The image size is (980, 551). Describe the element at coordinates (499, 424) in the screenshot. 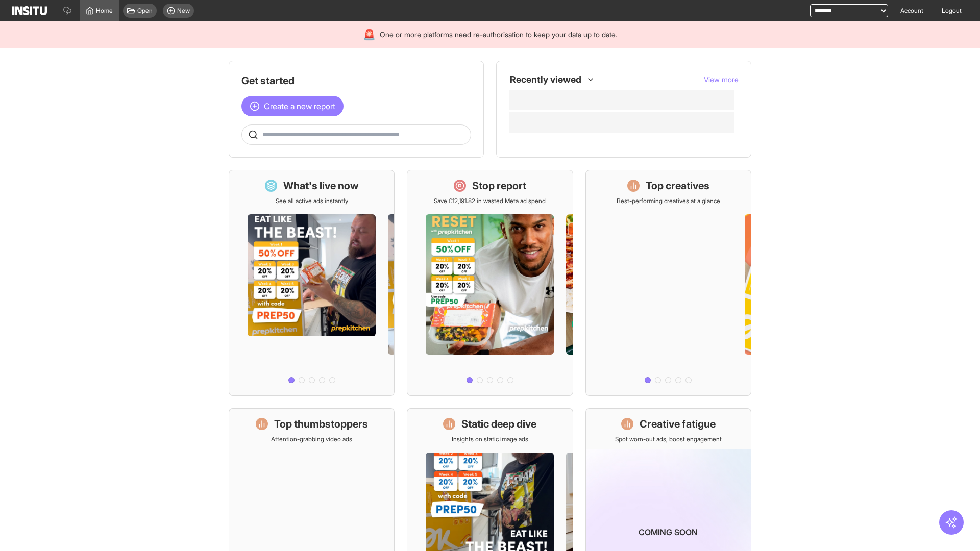

I see `h1: Static deep dive` at that location.